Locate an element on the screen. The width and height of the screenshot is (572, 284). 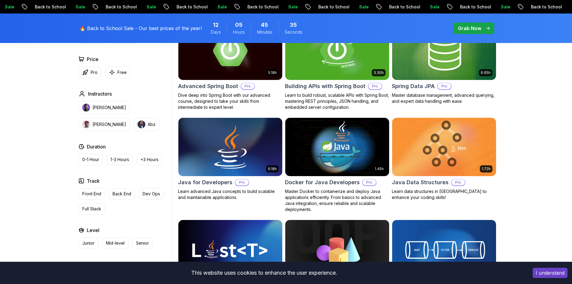
h2: Spring Data JPA is located at coordinates (413, 86).